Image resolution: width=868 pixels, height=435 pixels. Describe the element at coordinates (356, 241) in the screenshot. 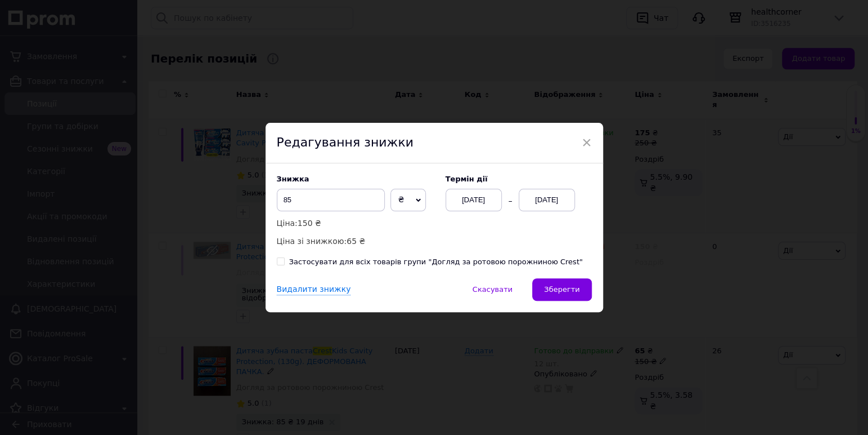

I see `span: 65 ₴` at that location.